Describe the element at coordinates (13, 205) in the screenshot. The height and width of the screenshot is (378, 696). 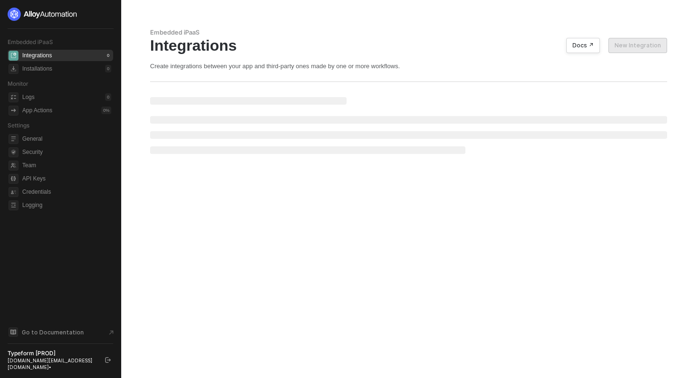
I see `span: logging` at that location.